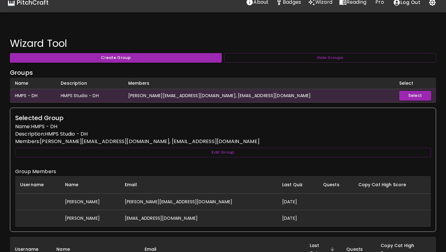 This screenshot has width=446, height=252. Describe the element at coordinates (330, 58) in the screenshot. I see `button: Hide Groups` at that location.